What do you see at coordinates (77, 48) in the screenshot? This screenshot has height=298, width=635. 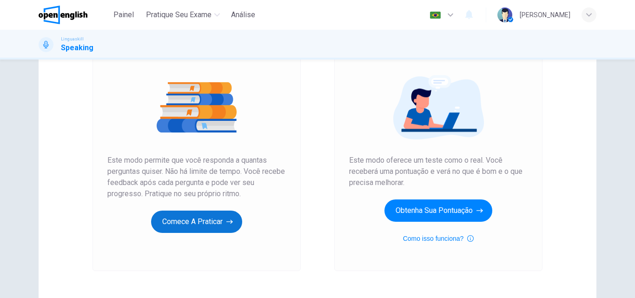 I see `h1: Speaking` at bounding box center [77, 48].